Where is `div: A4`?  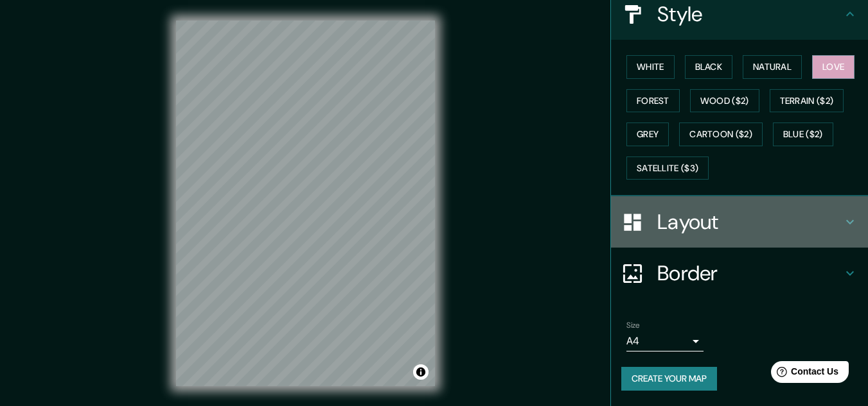 div: A4 is located at coordinates (665, 341).